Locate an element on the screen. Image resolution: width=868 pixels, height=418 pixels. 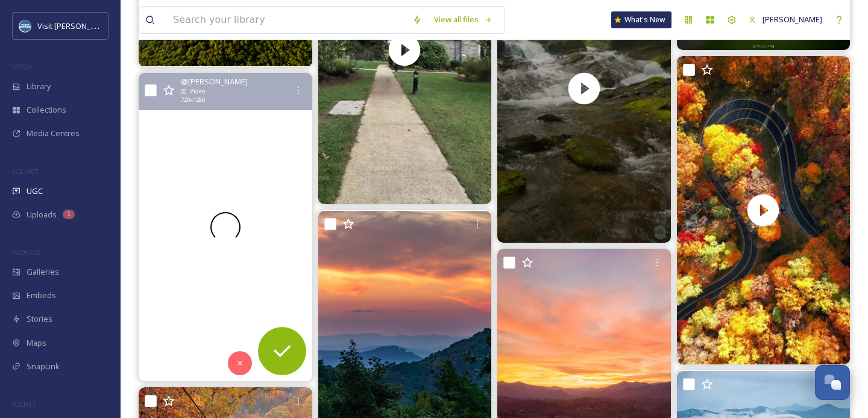
video: Happy First Day of Fall! . . . #northcarolina #onlyinnorthcarolina #discover_carolinas #828isgrea... is located at coordinates (763, 211).